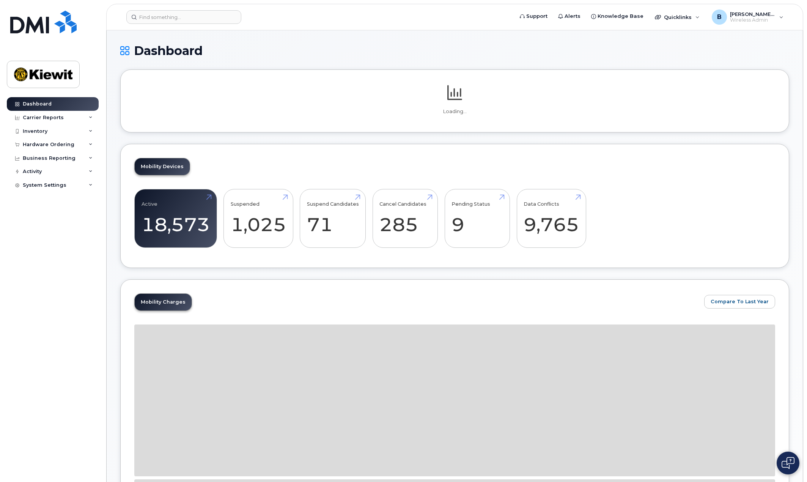 This screenshot has width=807, height=482. Describe the element at coordinates (477, 219) in the screenshot. I see `a: Pending Status 9` at that location.